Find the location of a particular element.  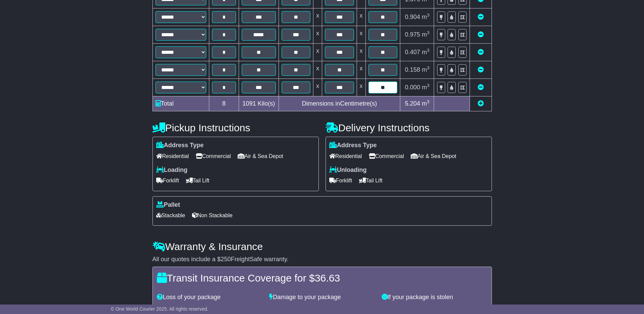

a: Add new item is located at coordinates (481, 103).